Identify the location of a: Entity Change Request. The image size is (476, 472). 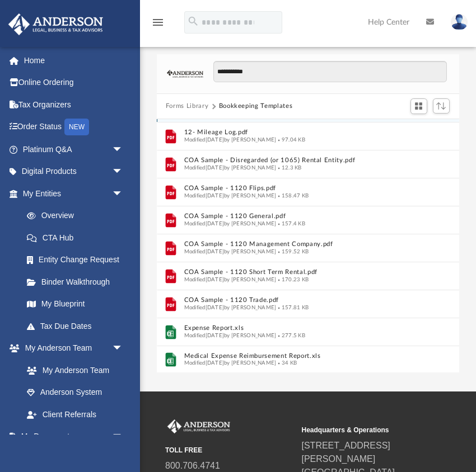
(78, 260).